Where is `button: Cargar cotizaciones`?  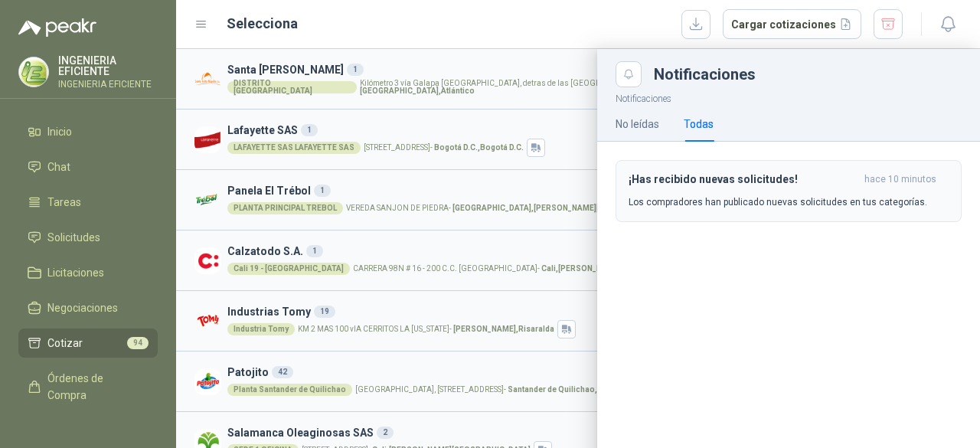 button: Cargar cotizaciones is located at coordinates (792, 24).